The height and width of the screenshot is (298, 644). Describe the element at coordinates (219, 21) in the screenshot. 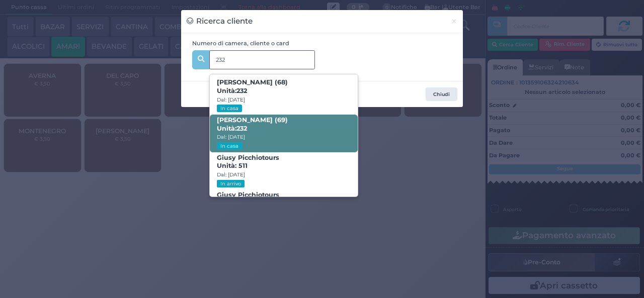

I see `h3: Ricerca cliente` at that location.